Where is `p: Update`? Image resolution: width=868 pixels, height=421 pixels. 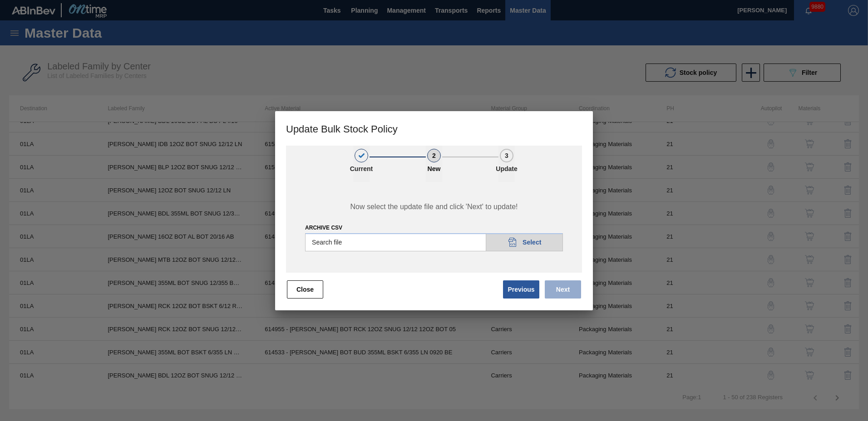 p: Update is located at coordinates (507, 169).